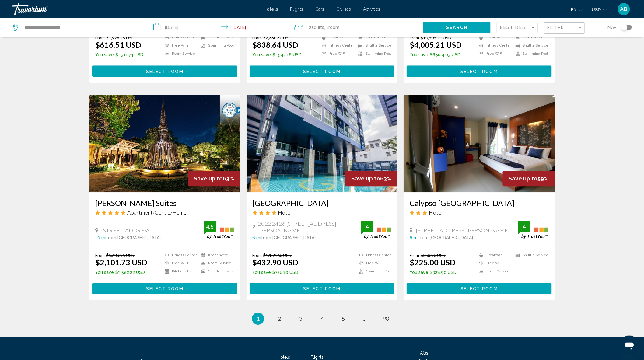 Image resolution: width=644 pixels, height=360 pixels. I want to click on span: Best Deals, so click(516, 27).